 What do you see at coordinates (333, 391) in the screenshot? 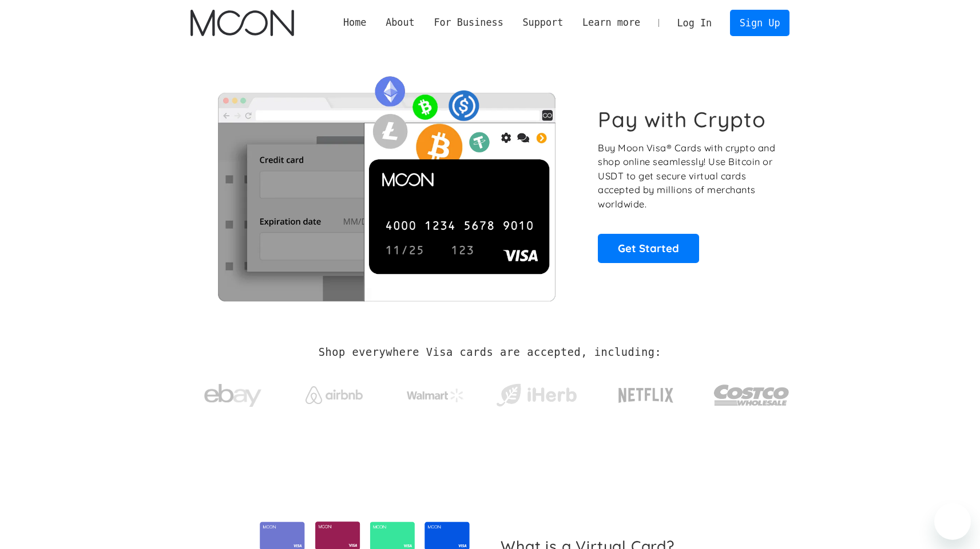
I see `a: Airbnb` at bounding box center [333, 391].